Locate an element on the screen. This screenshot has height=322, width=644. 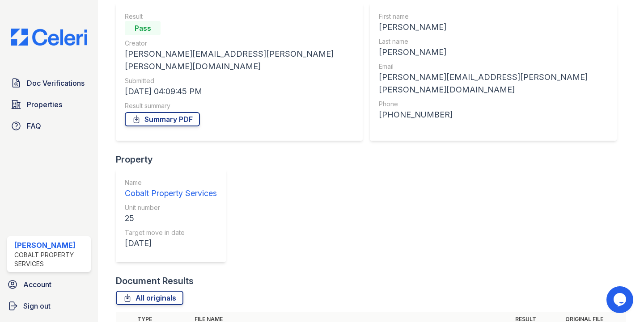
div: Document Results is located at coordinates (155, 281).